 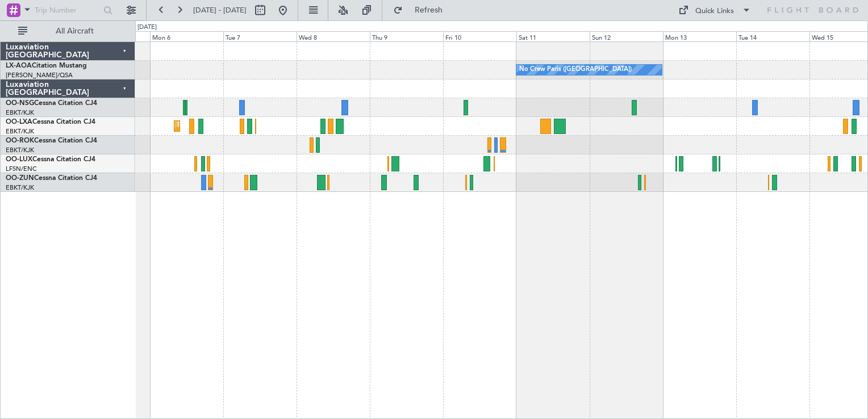 What do you see at coordinates (20, 178) in the screenshot?
I see `span: OO-ZUN` at bounding box center [20, 178].